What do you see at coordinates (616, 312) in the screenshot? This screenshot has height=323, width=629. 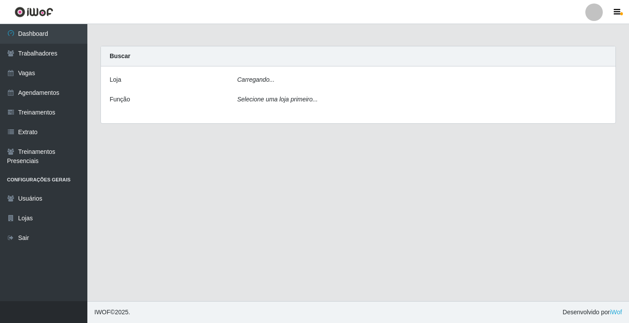 I see `a: iWof` at bounding box center [616, 312].